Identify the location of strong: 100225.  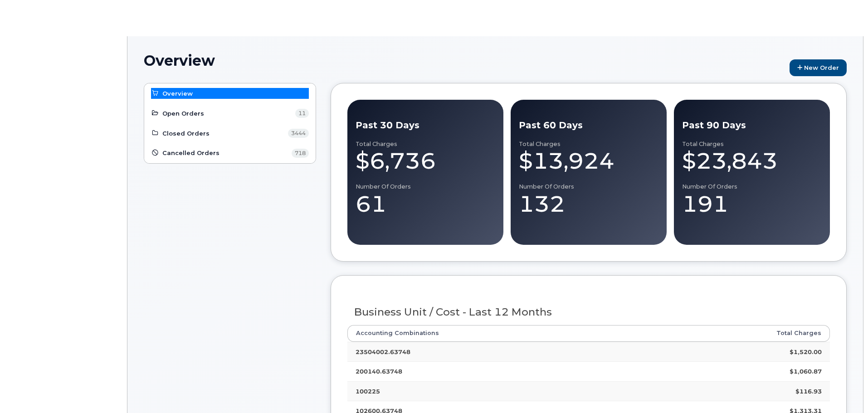
(368, 391).